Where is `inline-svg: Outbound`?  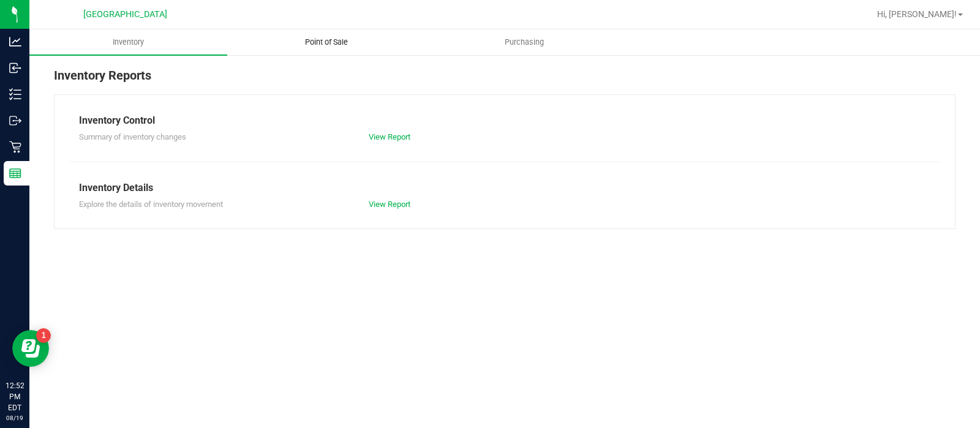 inline-svg: Outbound is located at coordinates (16, 120).